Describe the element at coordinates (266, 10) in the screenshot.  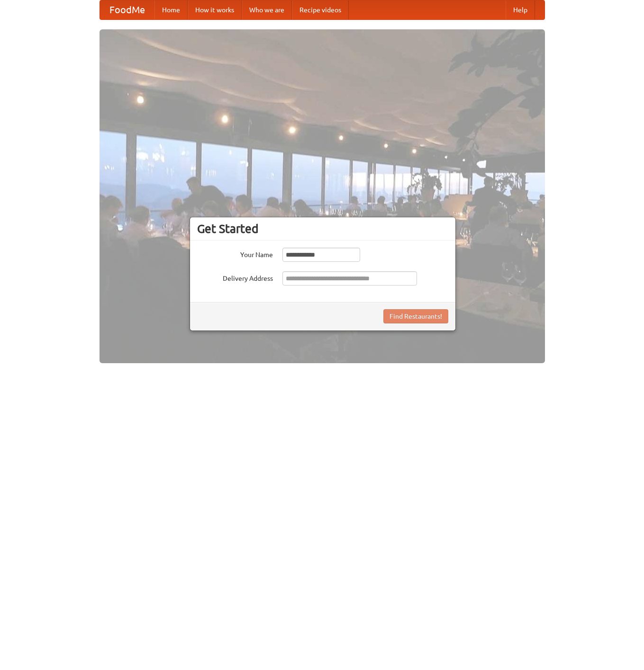
I see `a: Who we are` at that location.